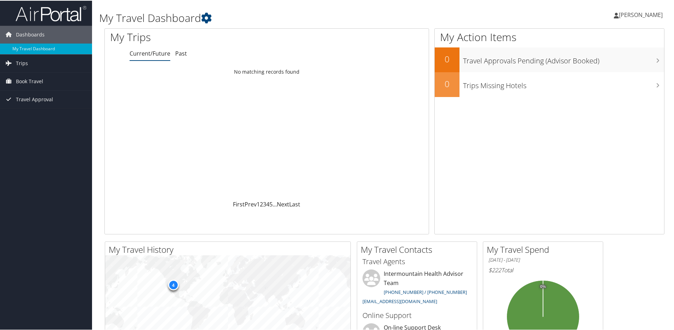 Image resolution: width=674 pixels, height=330 pixels. Describe the element at coordinates (150, 53) in the screenshot. I see `a: Current/Future` at that location.